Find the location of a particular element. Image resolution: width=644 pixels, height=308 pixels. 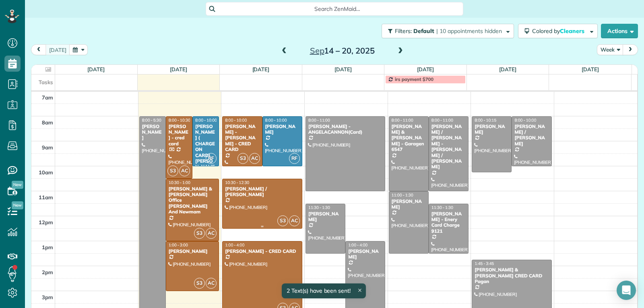

span: 8am is located at coordinates (48, 122).